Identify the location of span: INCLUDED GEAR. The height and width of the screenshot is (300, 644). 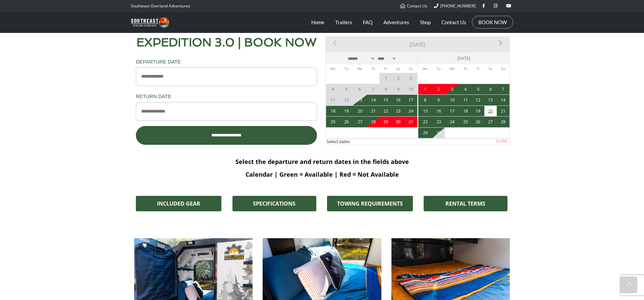
(178, 204).